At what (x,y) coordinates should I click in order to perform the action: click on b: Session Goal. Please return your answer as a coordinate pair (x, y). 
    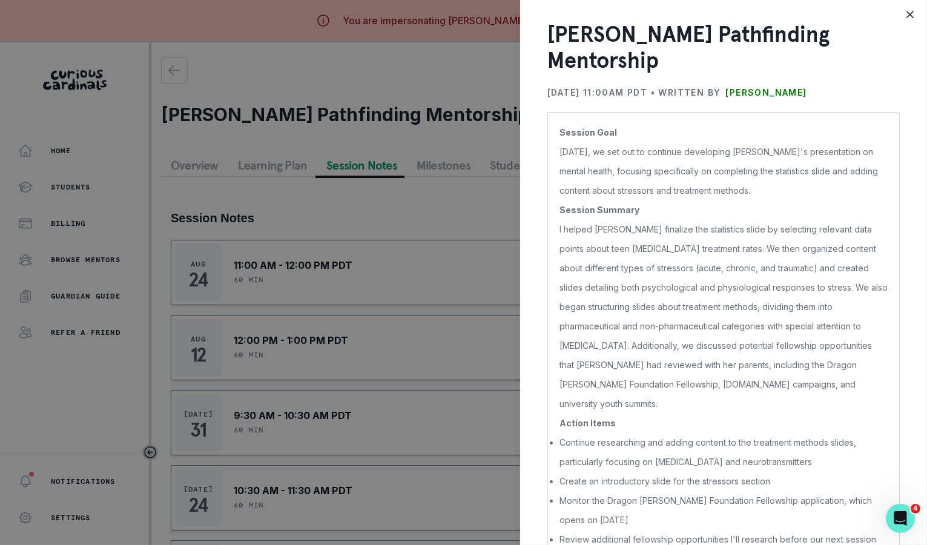
    Looking at the image, I should click on (588, 132).